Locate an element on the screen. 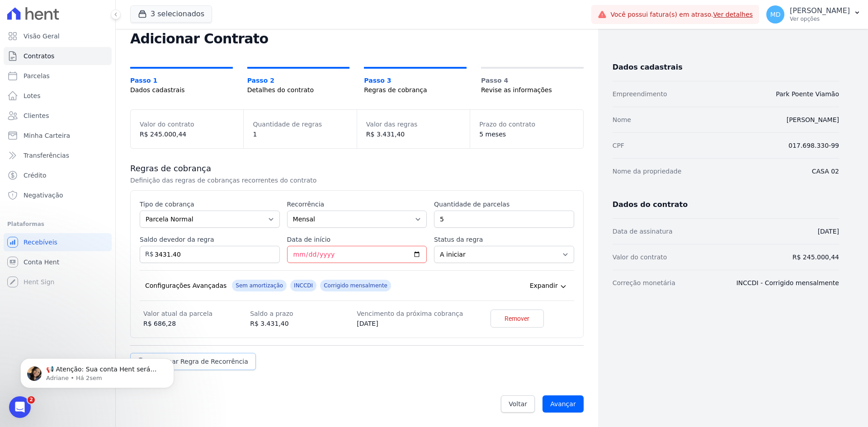 This screenshot has height=427, width=868. label: Status da regra is located at coordinates (504, 239).